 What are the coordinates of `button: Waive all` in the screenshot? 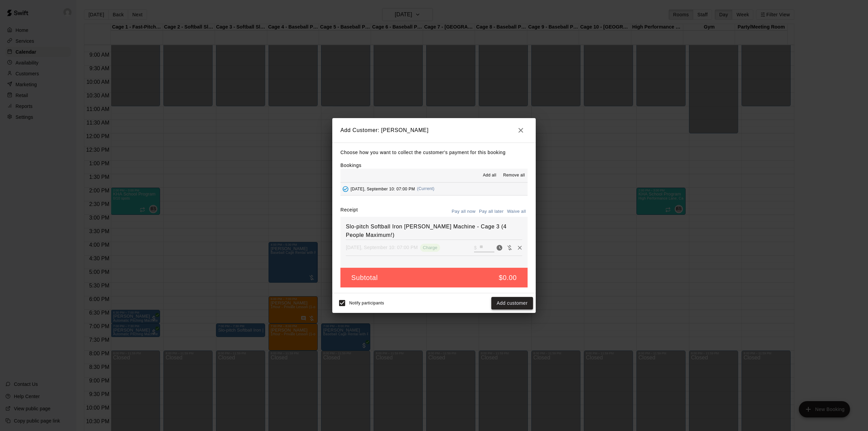 It's located at (516, 211).